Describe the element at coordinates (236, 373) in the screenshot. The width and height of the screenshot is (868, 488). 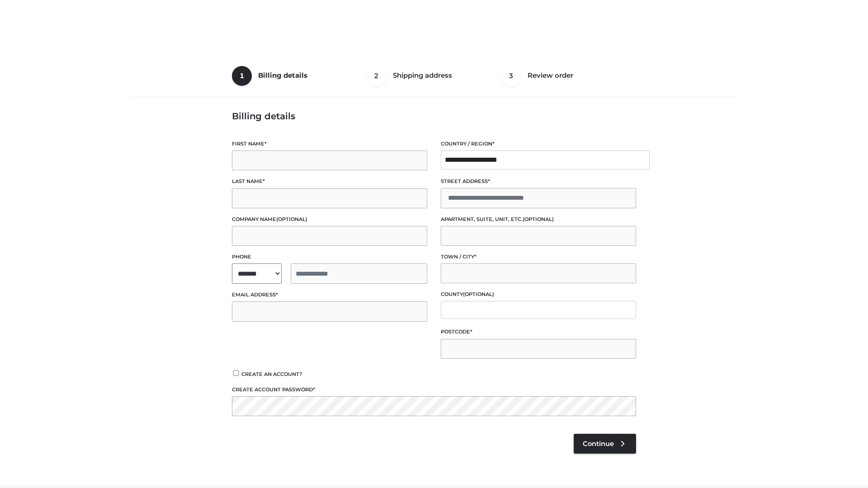
I see `input: Create an account?` at that location.